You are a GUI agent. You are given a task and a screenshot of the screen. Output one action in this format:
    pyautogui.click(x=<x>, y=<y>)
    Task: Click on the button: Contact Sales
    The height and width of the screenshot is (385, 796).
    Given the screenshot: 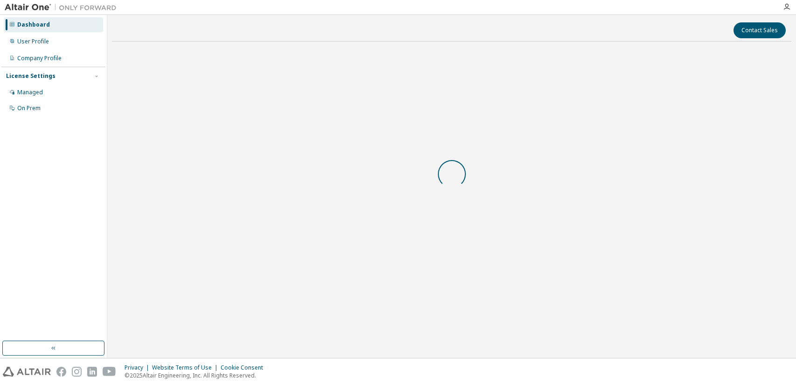 What is the action you would take?
    pyautogui.click(x=760, y=30)
    